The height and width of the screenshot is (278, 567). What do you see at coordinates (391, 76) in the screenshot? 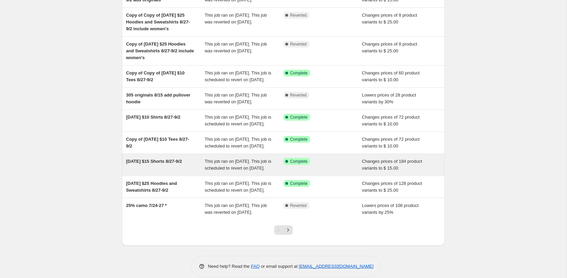
I see `span: Changes prices of 60 product variants to $ 10.00` at bounding box center [391, 76].